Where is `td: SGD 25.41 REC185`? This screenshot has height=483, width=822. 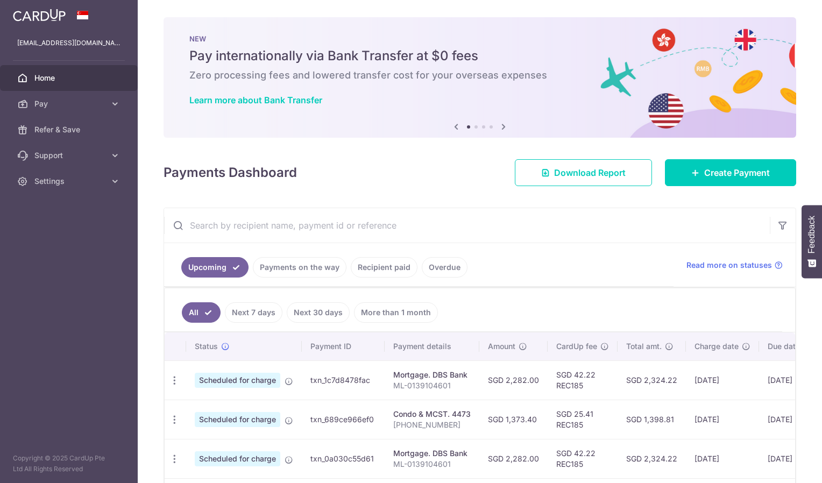 td: SGD 25.41 REC185 is located at coordinates (583, 419).